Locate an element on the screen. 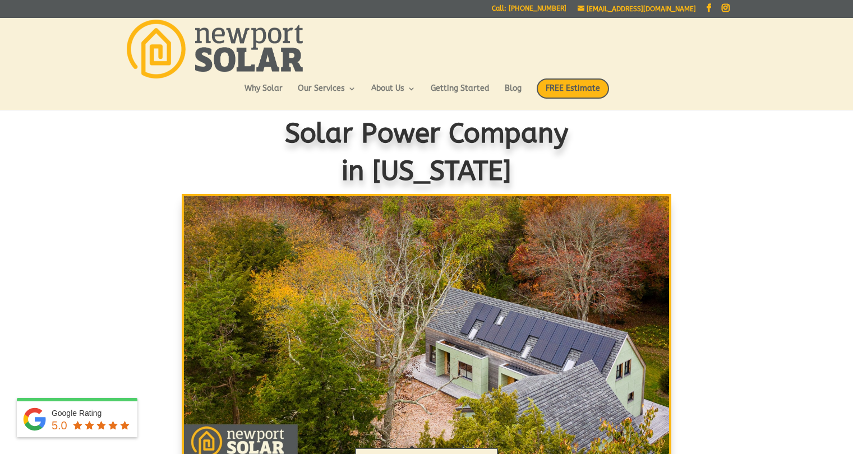 The width and height of the screenshot is (853, 454). a: Blog is located at coordinates (513, 94).